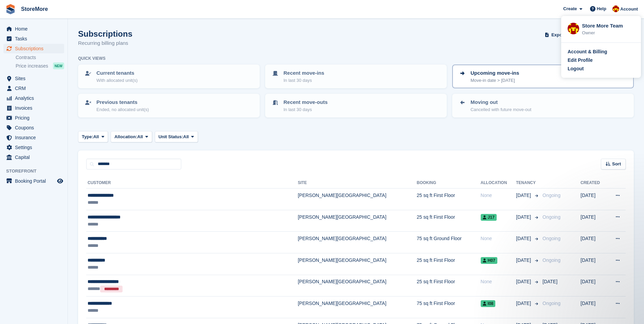 The image size is (644, 324). I want to click on a: StoreMore, so click(34, 9).